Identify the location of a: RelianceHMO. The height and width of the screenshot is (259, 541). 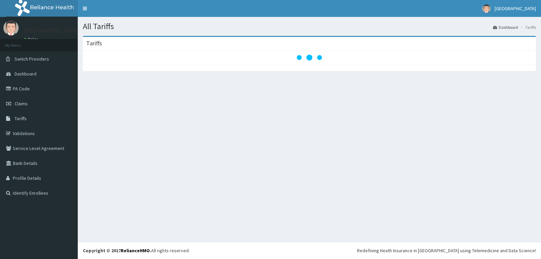
(135, 250).